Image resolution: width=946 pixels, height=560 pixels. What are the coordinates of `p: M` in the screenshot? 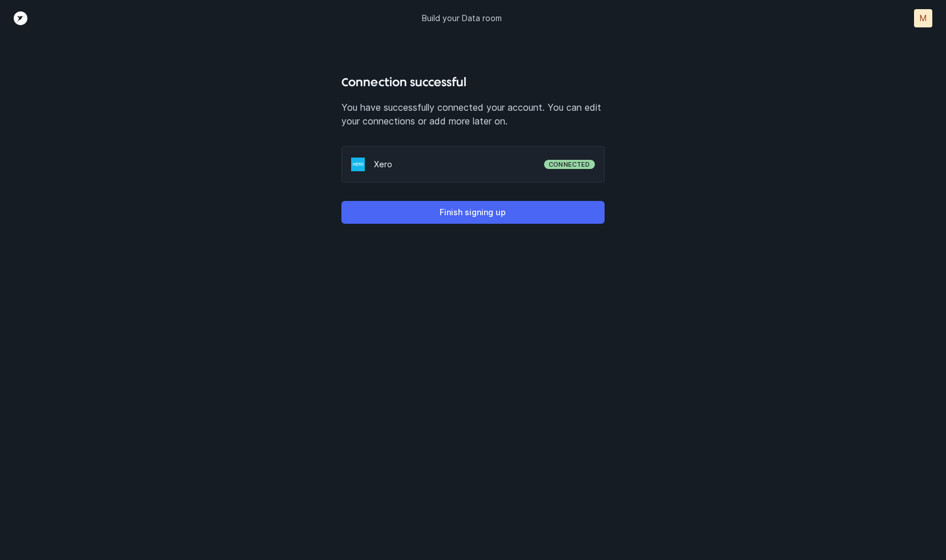 It's located at (924, 19).